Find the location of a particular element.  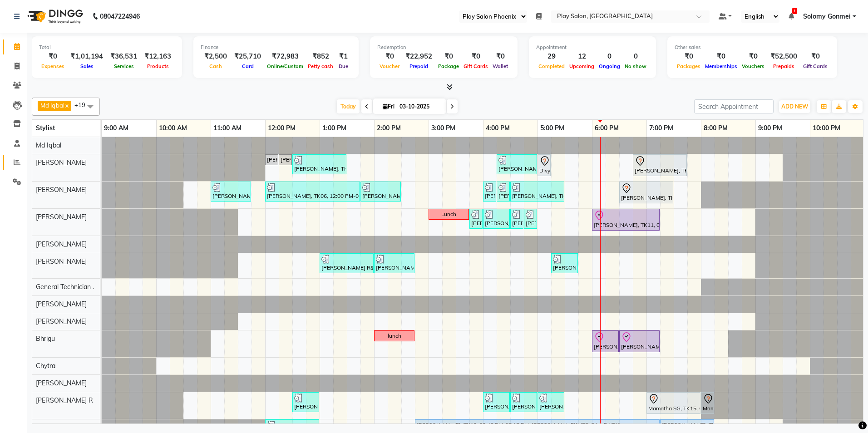

div: 0 is located at coordinates (609, 56).